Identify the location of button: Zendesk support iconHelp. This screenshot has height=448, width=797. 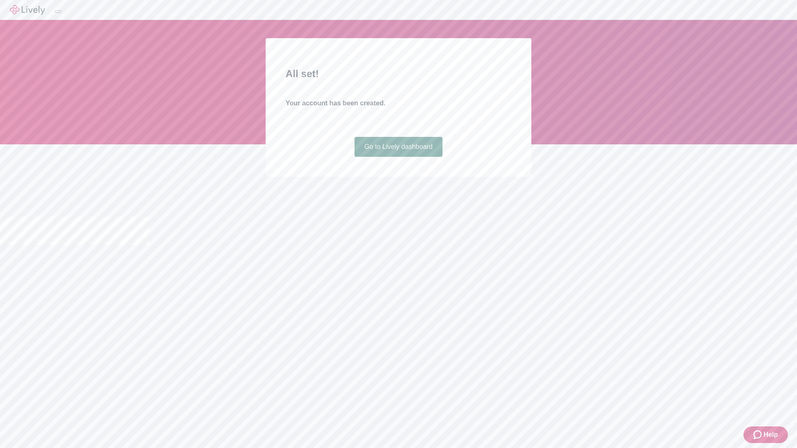
(766, 435).